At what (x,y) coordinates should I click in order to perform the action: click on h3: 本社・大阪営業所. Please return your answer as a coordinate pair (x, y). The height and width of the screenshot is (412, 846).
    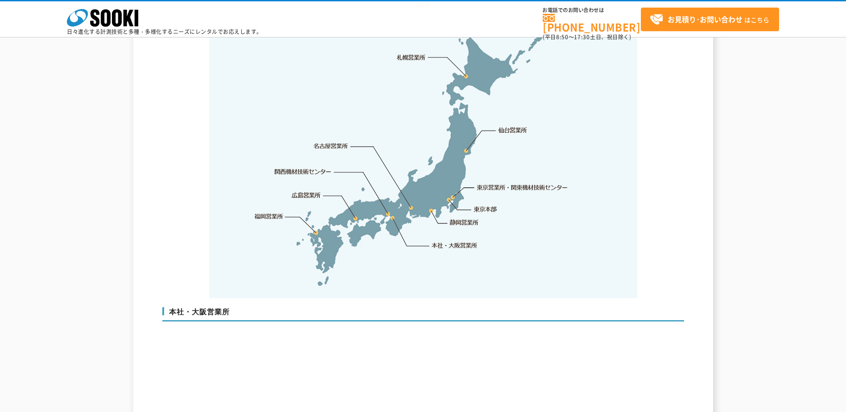
    Looking at the image, I should click on (423, 314).